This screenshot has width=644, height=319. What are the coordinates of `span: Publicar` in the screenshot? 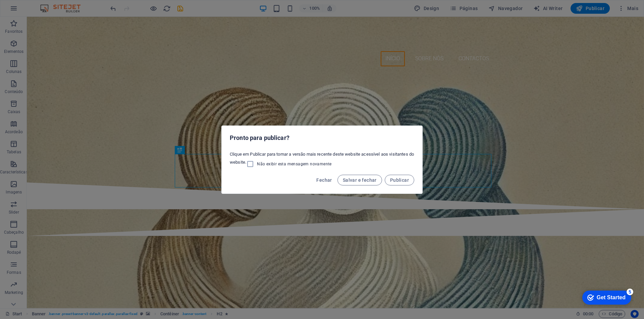 It's located at (400, 180).